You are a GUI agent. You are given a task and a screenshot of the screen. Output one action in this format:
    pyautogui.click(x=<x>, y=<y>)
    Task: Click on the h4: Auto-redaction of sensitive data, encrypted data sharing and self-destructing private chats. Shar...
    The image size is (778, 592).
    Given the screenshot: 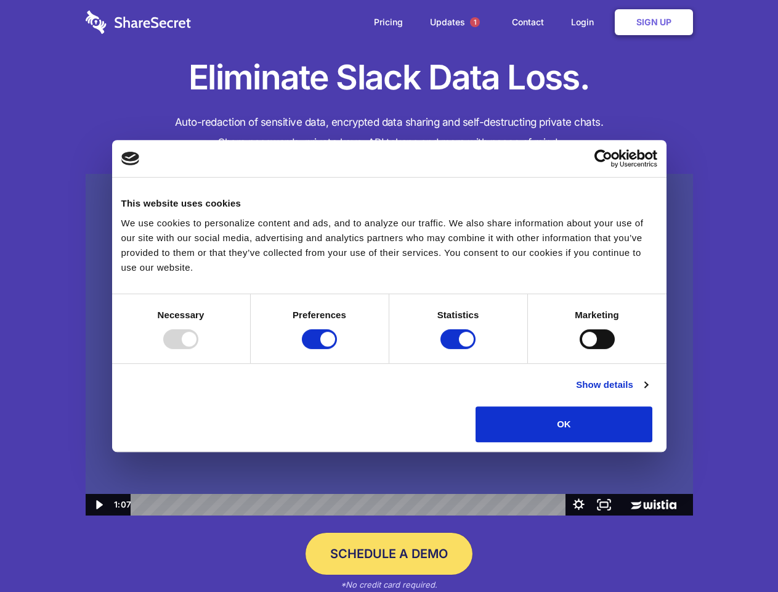 What is the action you would take?
    pyautogui.click(x=390, y=133)
    